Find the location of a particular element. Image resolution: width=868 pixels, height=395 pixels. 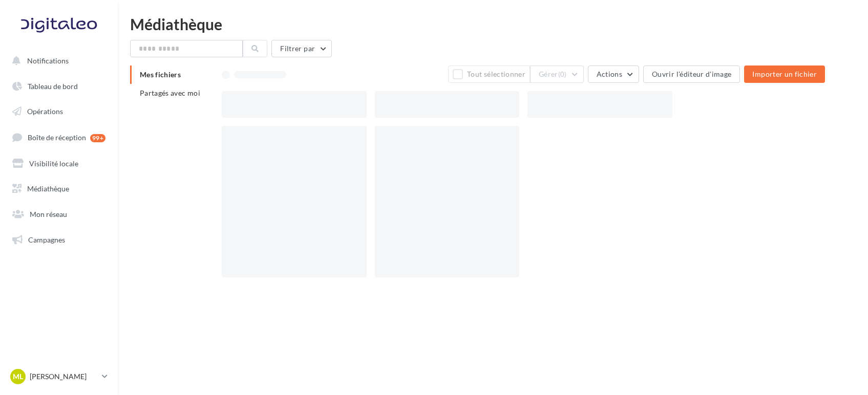

span: Boîte de réception is located at coordinates (57, 137).